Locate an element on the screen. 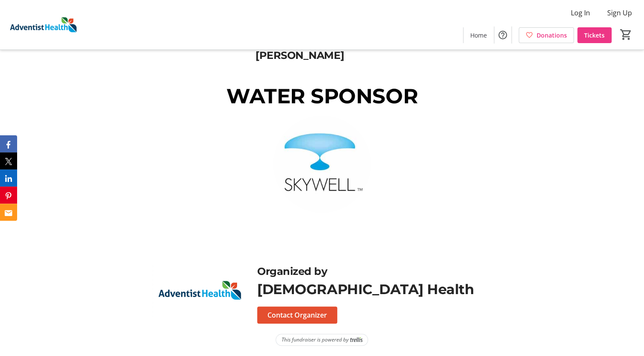 This screenshot has height=356, width=644. div: Organized by is located at coordinates (374, 272).